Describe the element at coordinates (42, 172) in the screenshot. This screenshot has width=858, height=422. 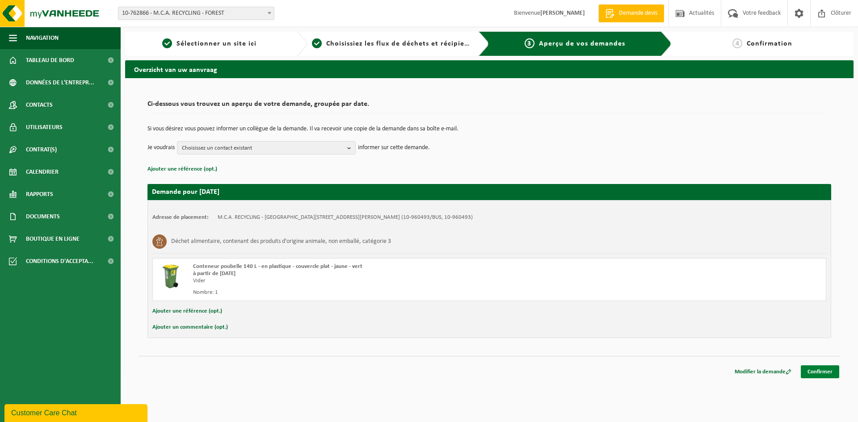
I see `span: Calendrier` at that location.